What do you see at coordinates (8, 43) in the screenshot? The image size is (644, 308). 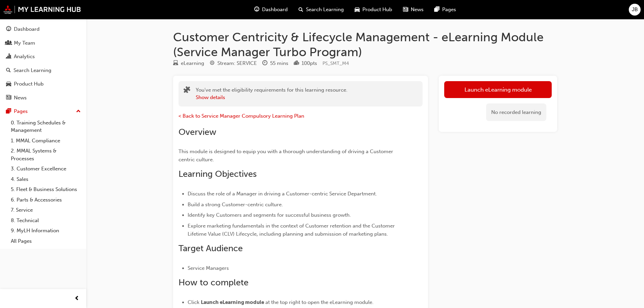 I see `span: people-icon` at bounding box center [8, 43].